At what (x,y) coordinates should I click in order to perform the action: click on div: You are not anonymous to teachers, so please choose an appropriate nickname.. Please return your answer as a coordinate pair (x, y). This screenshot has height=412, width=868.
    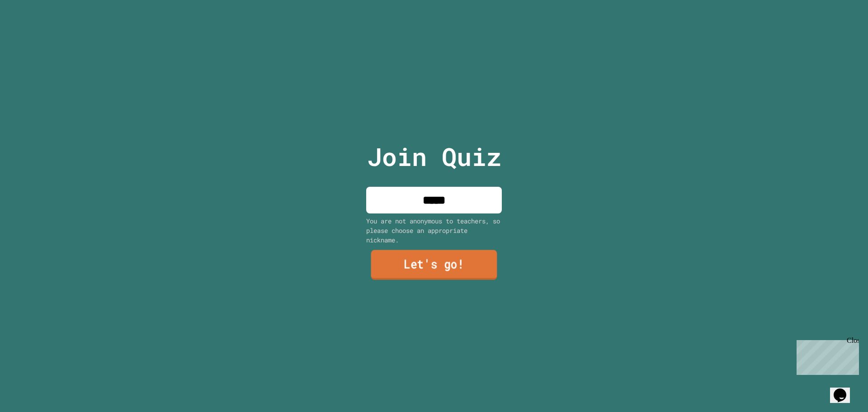
    Looking at the image, I should click on (434, 230).